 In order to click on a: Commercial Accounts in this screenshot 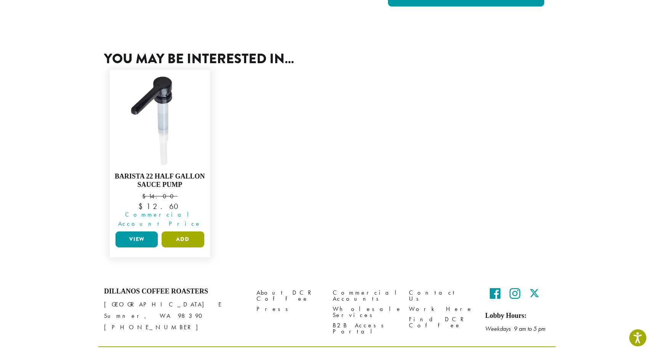, I will do `click(365, 296)`.